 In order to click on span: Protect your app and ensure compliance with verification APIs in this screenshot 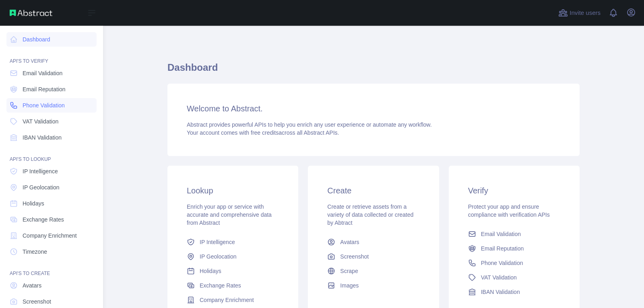, I will do `click(508, 211)`.